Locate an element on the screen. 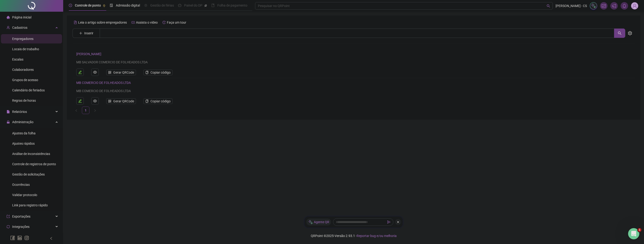 The image size is (644, 244). li: 1 is located at coordinates (86, 110).